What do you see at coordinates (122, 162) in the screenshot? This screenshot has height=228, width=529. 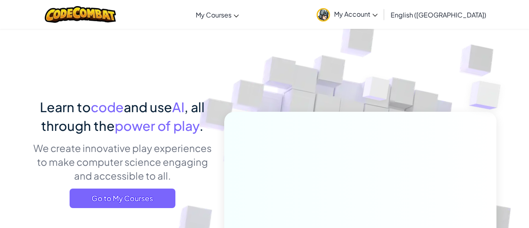 I see `p: We create innovative play experiences to make computer science engaging and accessible to all.` at bounding box center [122, 162].